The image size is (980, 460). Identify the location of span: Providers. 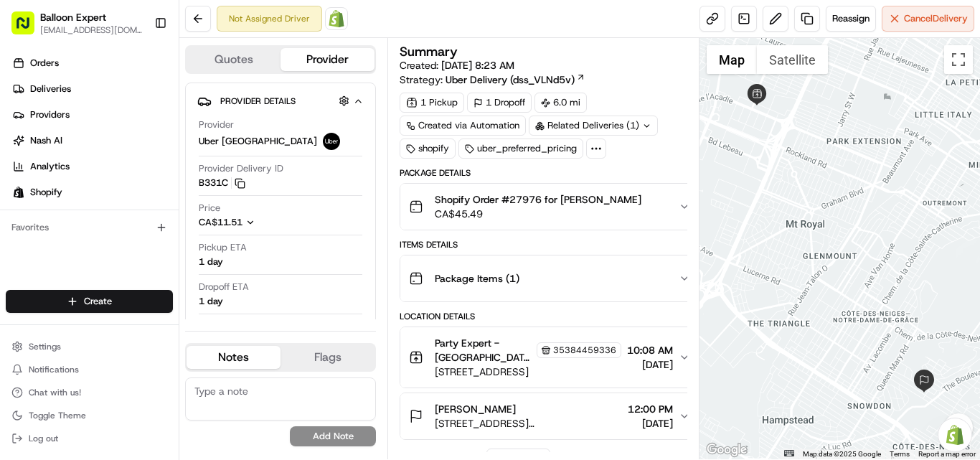
(49, 115).